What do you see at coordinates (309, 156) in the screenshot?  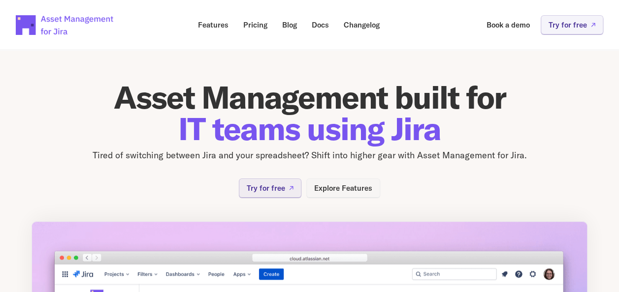 I see `p: Tired of switching between Jira and your spreadsheet? Shift into higher gear with Asset Managemen...` at bounding box center [309, 156].